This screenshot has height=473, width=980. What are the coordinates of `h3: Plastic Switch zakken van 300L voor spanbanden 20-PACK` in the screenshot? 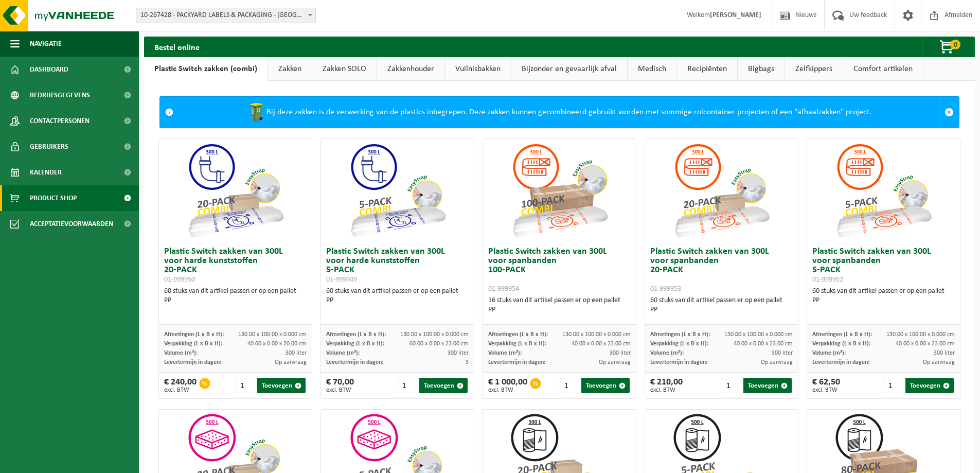 It's located at (721, 270).